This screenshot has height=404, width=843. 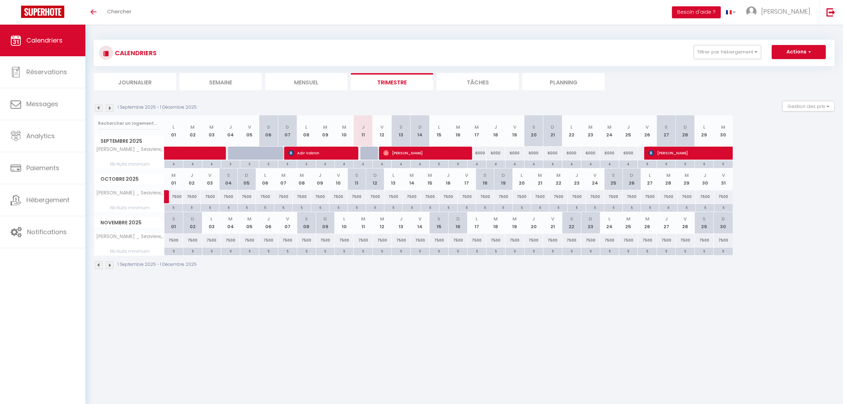 I want to click on p: 1 Septembre 2025 - 1 Décembre 2025, so click(x=157, y=107).